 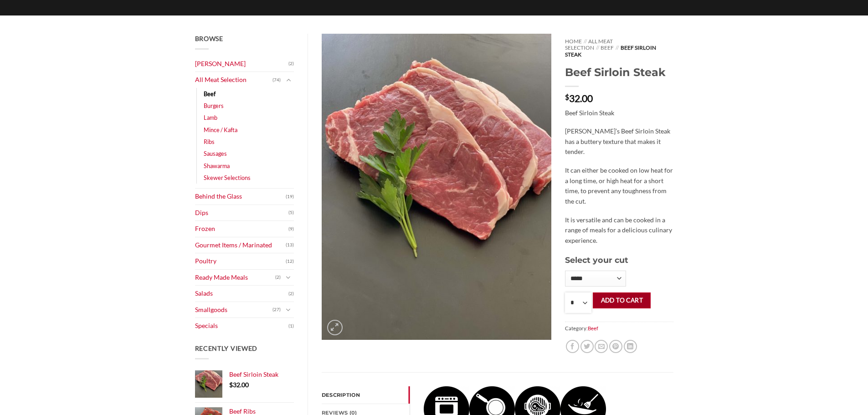 What do you see at coordinates (216, 166) in the screenshot?
I see `a: Shawarma` at bounding box center [216, 166].